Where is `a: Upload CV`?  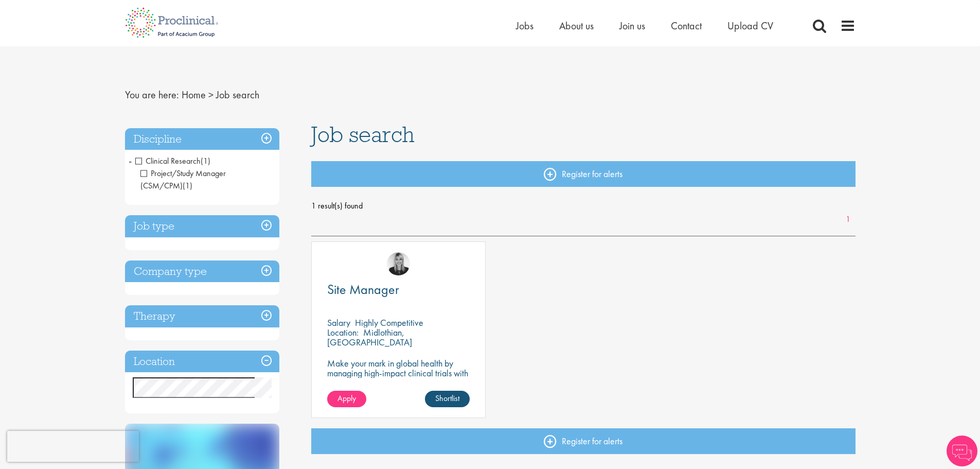
a: Upload CV is located at coordinates (751, 26).